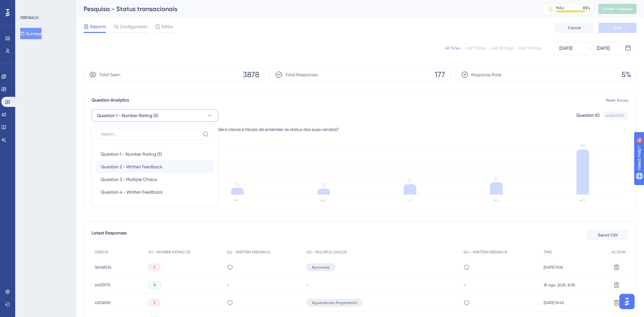 Image resolution: width=644 pixels, height=317 pixels. I want to click on span: Aprovada, so click(321, 267).